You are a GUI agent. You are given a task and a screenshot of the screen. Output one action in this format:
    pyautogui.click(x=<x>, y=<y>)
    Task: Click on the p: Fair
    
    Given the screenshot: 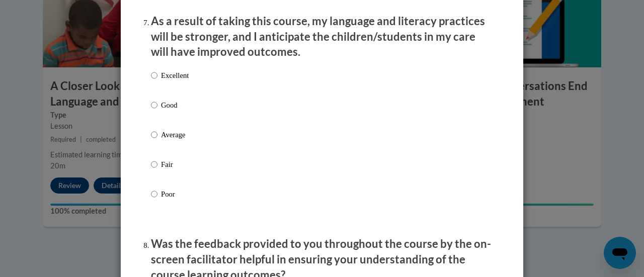 What is the action you would take?
    pyautogui.click(x=175, y=164)
    